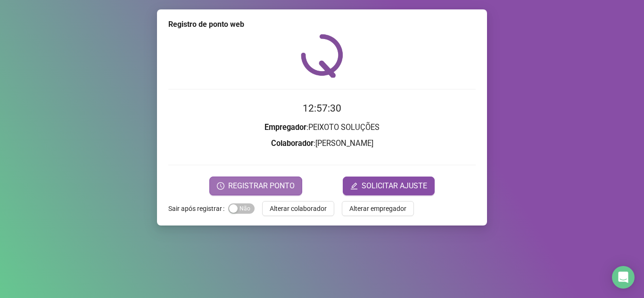 The width and height of the screenshot is (644, 298). I want to click on img: QRPoint, so click(322, 56).